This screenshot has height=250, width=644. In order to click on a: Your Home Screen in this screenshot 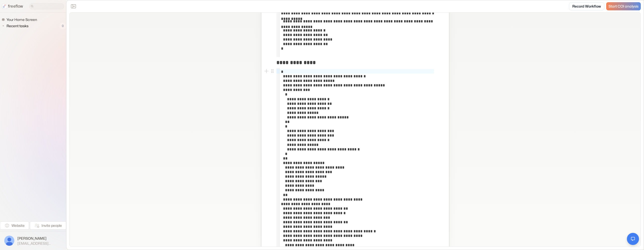, I will do `click(20, 20)`.